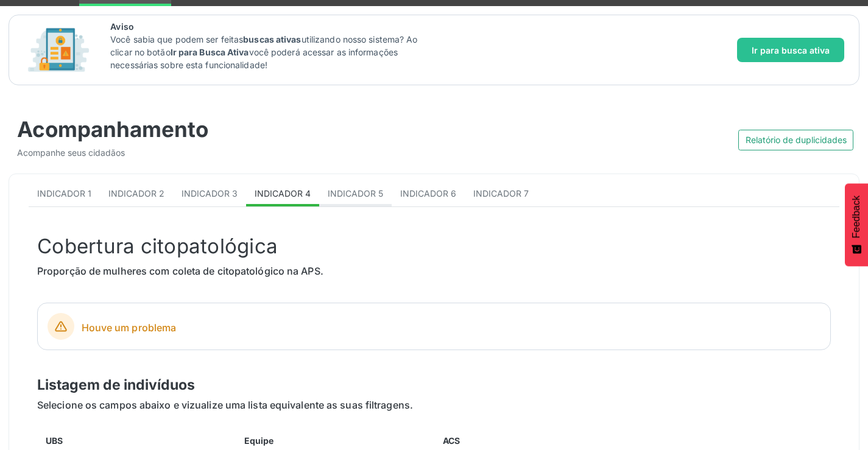 The width and height of the screenshot is (868, 450). Describe the element at coordinates (451, 328) in the screenshot. I see `span: Houve um problema` at that location.